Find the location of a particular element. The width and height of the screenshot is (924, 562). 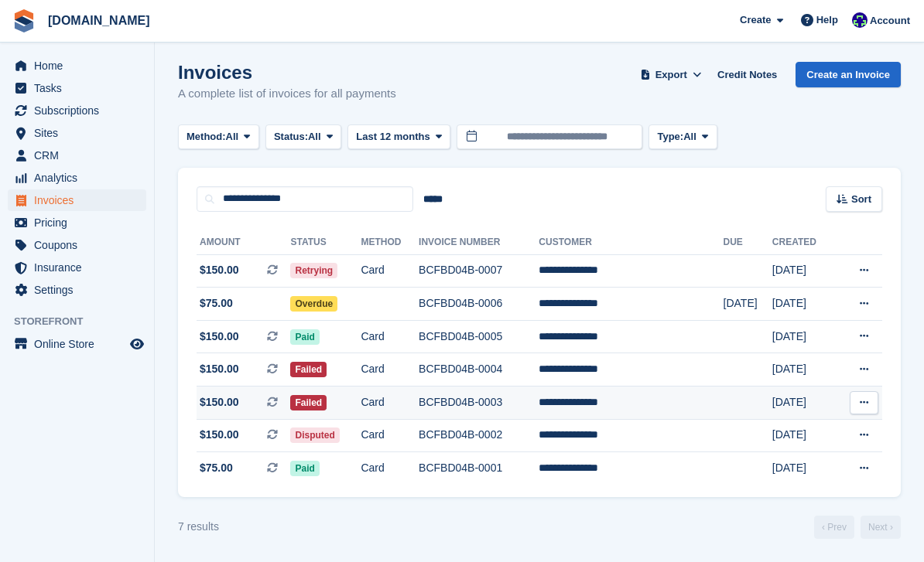

td: BCFBD04B-0001 is located at coordinates (479, 469).